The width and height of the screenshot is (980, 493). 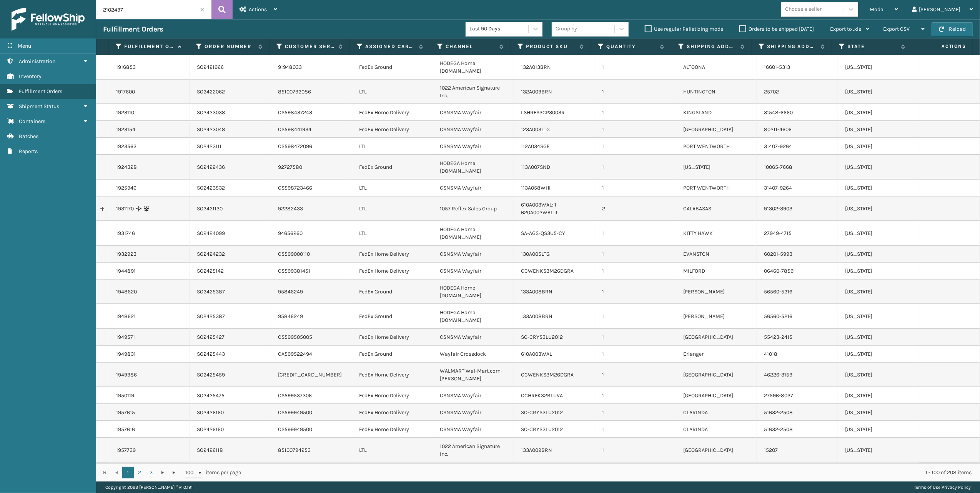 What do you see at coordinates (539, 212) in the screenshot?
I see `a: 620A002WAL: 1` at bounding box center [539, 212].